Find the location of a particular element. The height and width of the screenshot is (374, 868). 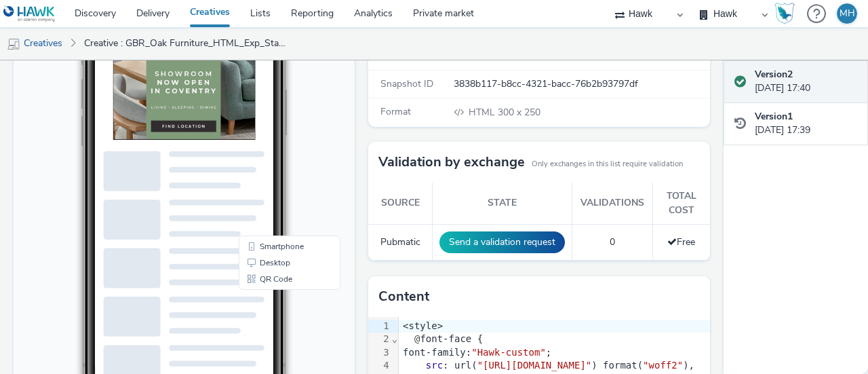

div: font-family: ; is located at coordinates (554, 353).